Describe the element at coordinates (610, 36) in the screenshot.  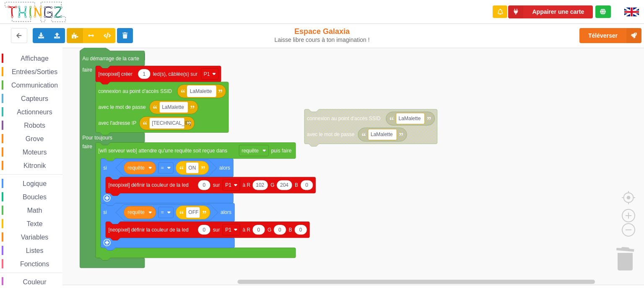
I see `button: Téléverser` at that location.